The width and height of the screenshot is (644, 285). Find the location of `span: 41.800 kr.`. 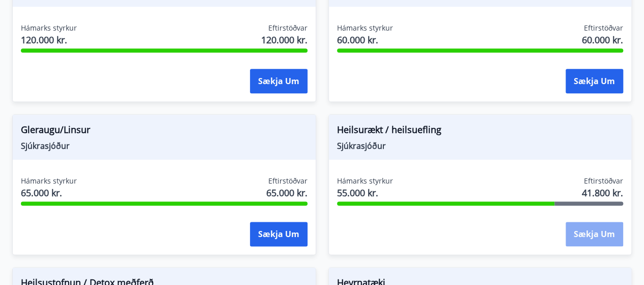

span: 41.800 kr. is located at coordinates (602, 192).